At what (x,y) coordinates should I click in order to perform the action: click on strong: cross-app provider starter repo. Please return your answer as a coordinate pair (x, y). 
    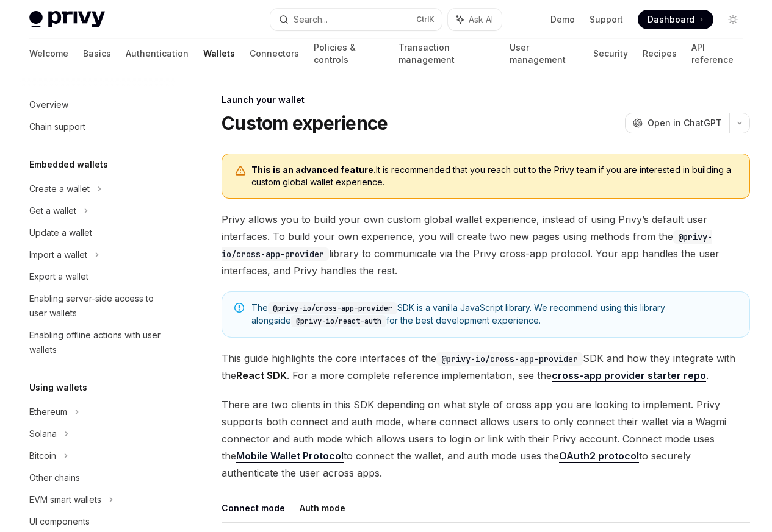
    Looking at the image, I should click on (628, 375).